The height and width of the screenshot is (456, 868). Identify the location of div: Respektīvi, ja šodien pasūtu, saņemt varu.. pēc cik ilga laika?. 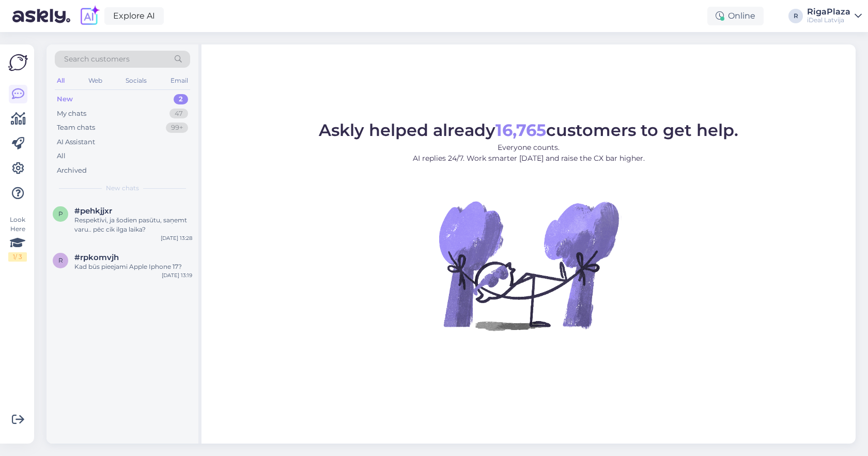
(133, 225).